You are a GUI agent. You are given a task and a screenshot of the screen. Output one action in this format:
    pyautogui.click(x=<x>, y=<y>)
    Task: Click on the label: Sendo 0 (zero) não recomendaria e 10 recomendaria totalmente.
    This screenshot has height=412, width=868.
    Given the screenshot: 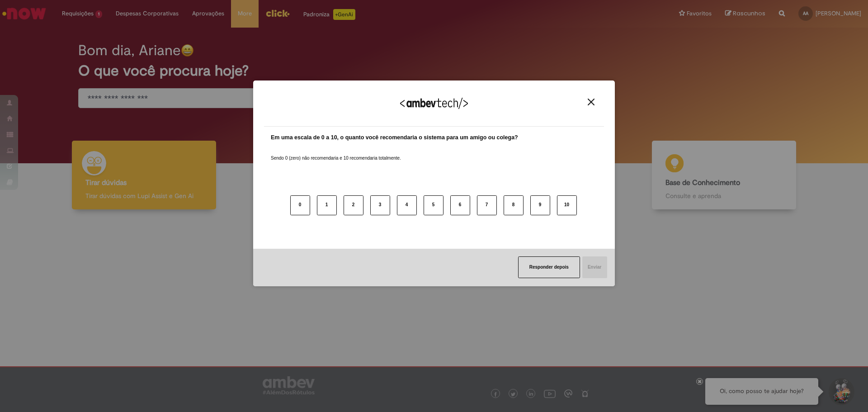 What is the action you would take?
    pyautogui.click(x=336, y=153)
    